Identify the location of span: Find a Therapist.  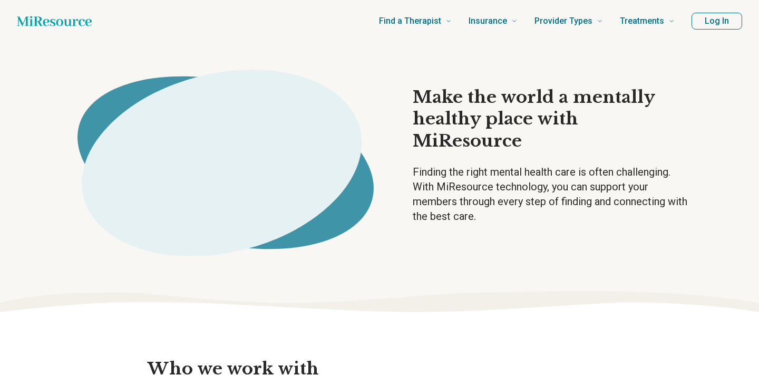
(410, 21).